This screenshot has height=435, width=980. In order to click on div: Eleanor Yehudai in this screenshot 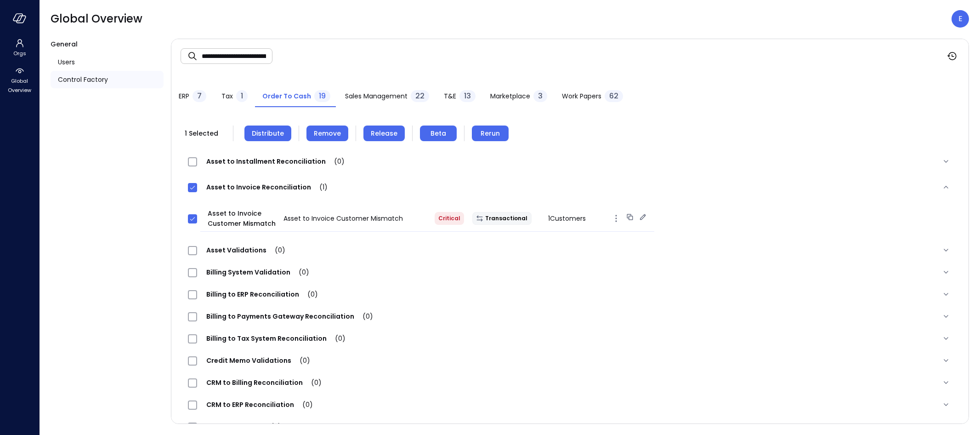, I will do `click(960, 19)`.